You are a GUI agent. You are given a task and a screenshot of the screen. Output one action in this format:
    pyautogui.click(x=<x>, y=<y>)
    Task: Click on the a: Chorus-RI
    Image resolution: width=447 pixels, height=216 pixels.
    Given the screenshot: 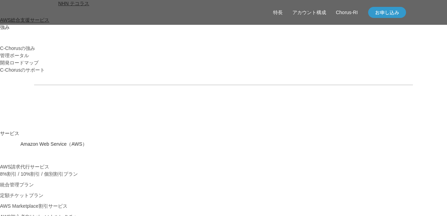 What is the action you would take?
    pyautogui.click(x=347, y=12)
    